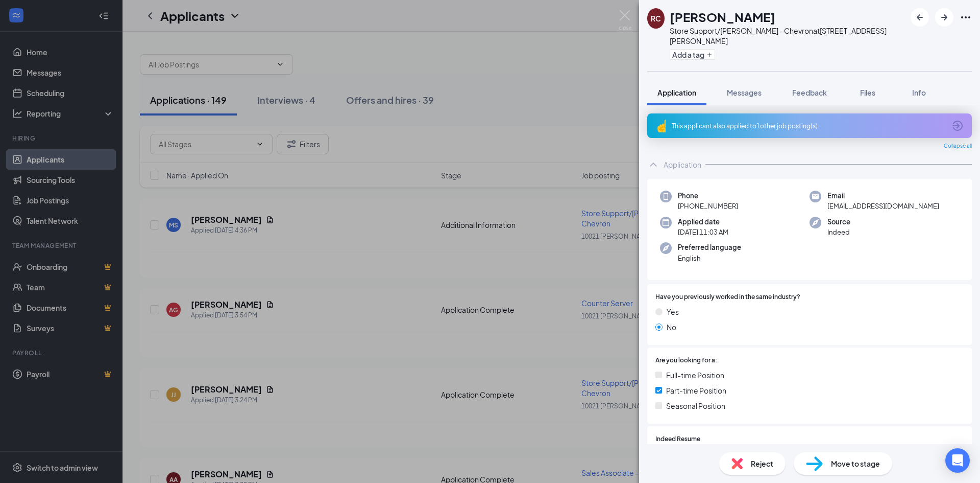 Image resolution: width=980 pixels, height=483 pixels. Describe the element at coordinates (696, 390) in the screenshot. I see `span: Part-time Position` at that location.